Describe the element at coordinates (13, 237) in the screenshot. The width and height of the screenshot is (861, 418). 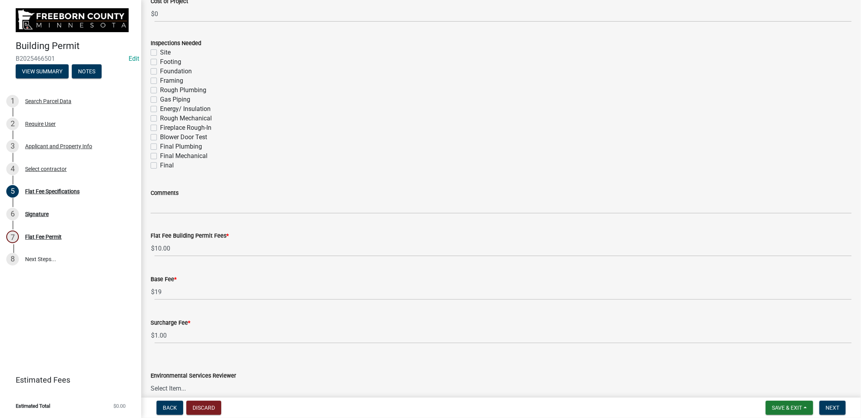
I see `div: 7` at that location.